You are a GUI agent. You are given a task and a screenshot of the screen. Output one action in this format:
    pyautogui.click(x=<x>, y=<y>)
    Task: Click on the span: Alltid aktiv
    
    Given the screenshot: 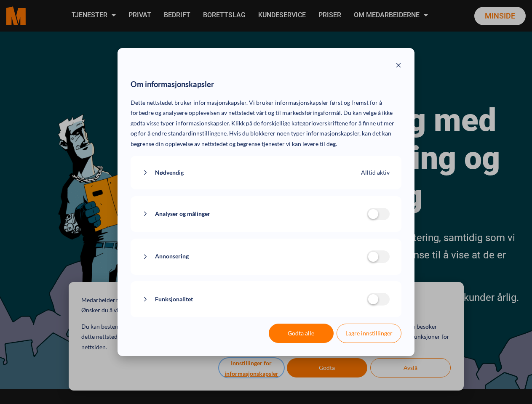 What is the action you would take?
    pyautogui.click(x=375, y=172)
    